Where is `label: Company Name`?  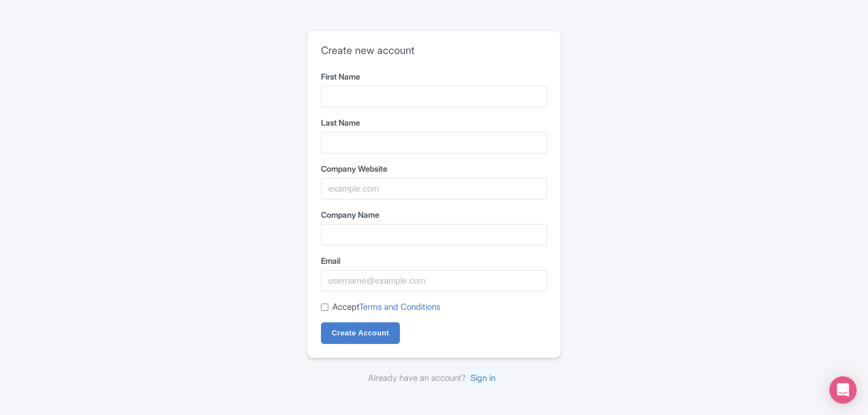 label: Company Name is located at coordinates (434, 214).